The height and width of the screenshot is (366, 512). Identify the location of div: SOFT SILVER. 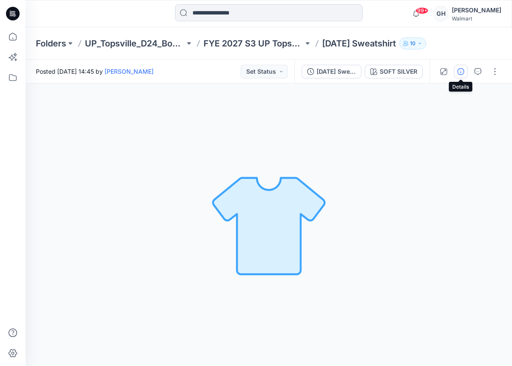
(398, 72).